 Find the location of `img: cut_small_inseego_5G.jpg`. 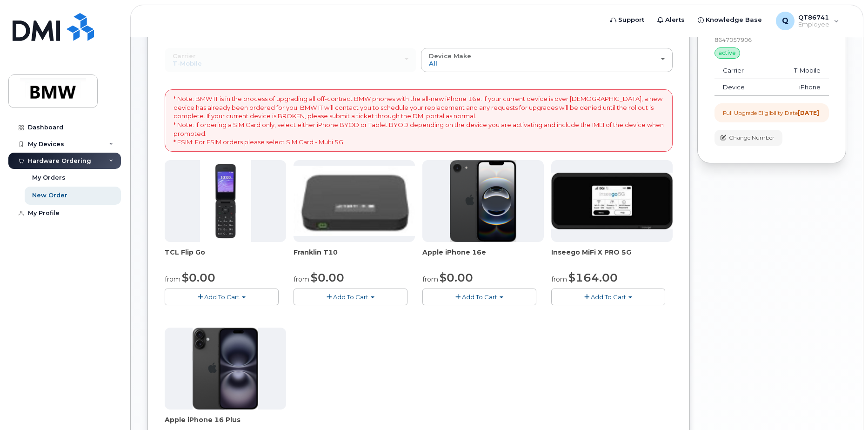

img: cut_small_inseego_5G.jpg is located at coordinates (612, 201).